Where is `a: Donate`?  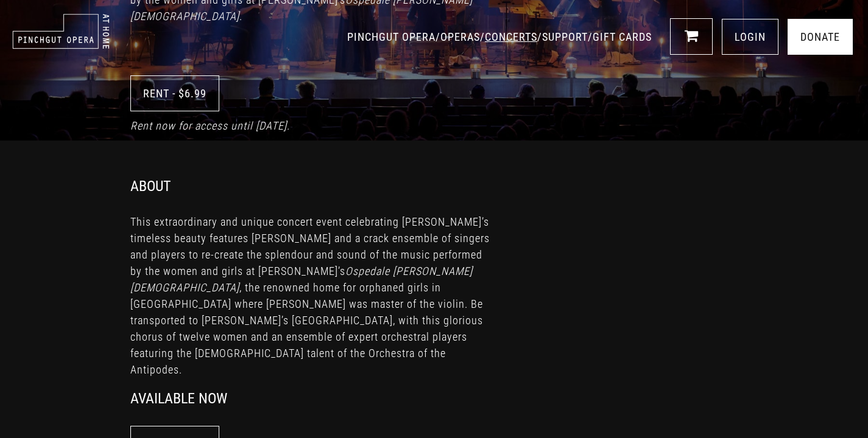 a: Donate is located at coordinates (820, 37).